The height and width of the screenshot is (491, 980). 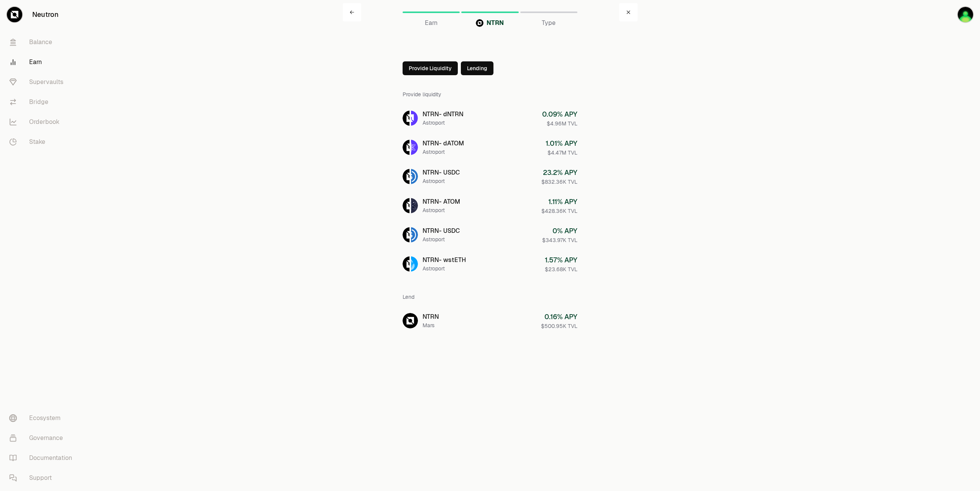 I want to click on img: dATOM, so click(x=414, y=147).